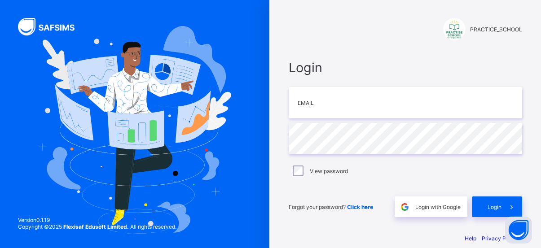 The width and height of the screenshot is (541, 248). I want to click on img: Hero Image, so click(135, 130).